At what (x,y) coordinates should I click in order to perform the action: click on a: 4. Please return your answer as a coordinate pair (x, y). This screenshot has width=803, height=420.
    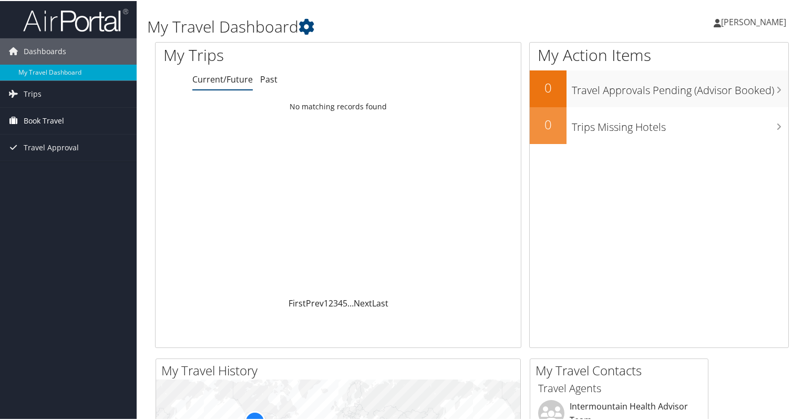
    Looking at the image, I should click on (340, 302).